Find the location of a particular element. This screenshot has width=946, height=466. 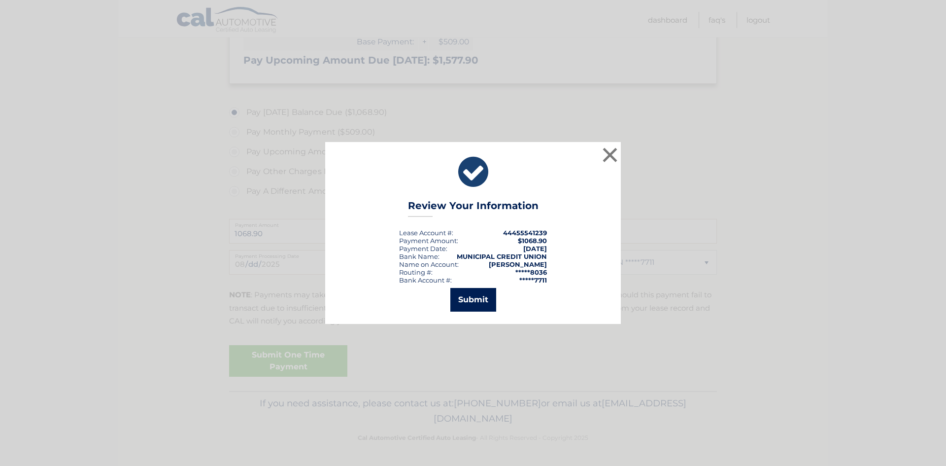

div: Lease Account #: is located at coordinates (426, 233).